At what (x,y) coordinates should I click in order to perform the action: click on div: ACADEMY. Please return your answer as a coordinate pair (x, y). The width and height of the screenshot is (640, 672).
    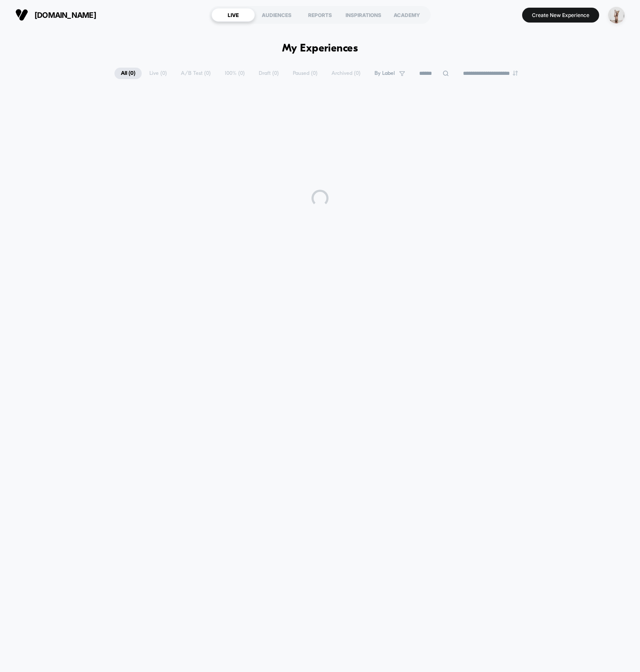
    Looking at the image, I should click on (407, 15).